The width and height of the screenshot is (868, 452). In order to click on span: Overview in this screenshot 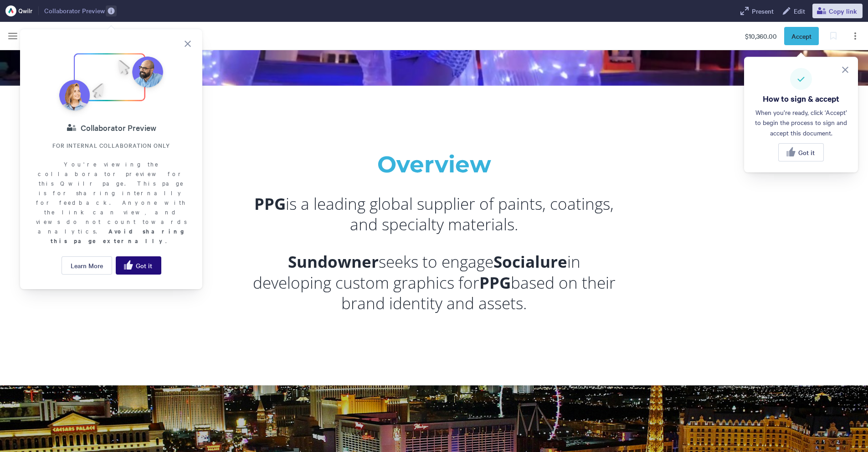, I will do `click(434, 164)`.